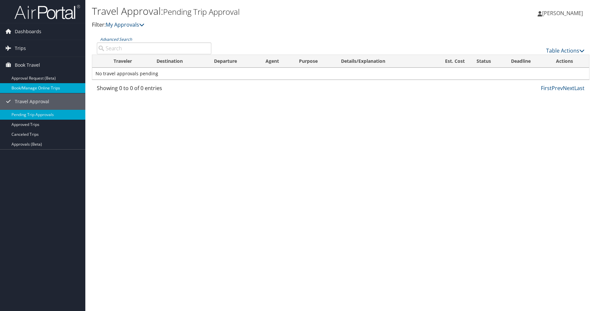  What do you see at coordinates (558, 88) in the screenshot?
I see `a: Prev` at bounding box center [558, 88].